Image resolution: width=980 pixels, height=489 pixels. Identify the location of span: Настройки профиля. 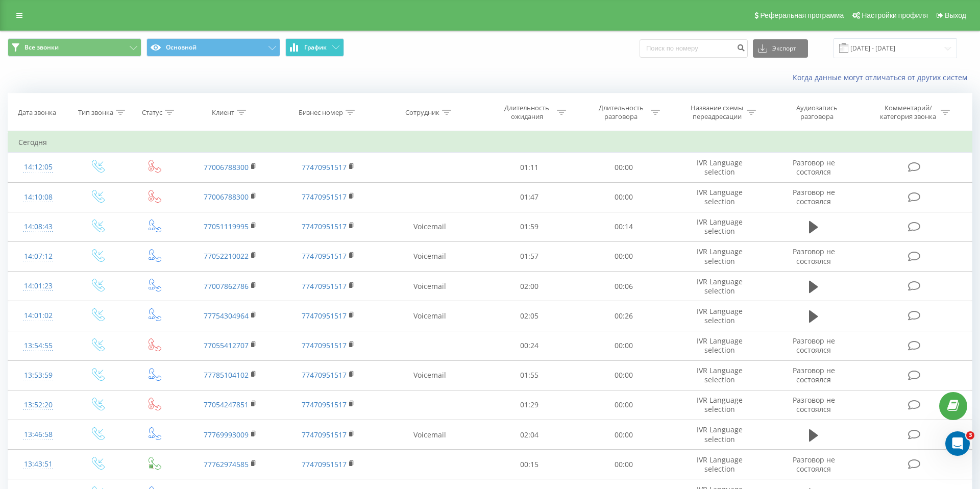
(895, 16).